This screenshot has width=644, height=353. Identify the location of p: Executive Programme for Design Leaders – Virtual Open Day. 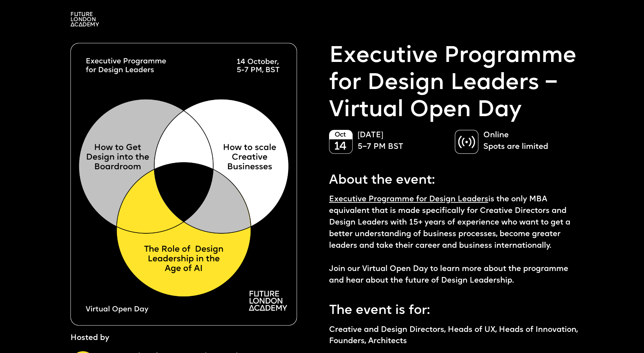
(455, 83).